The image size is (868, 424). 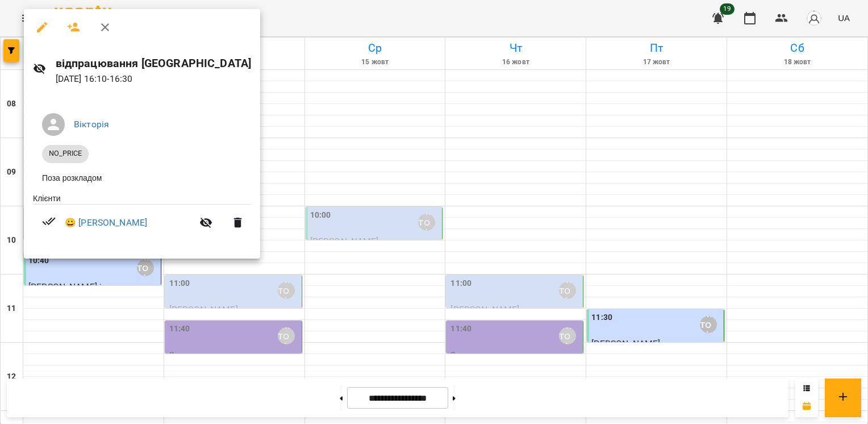 I want to click on a: Вікторія, so click(x=91, y=123).